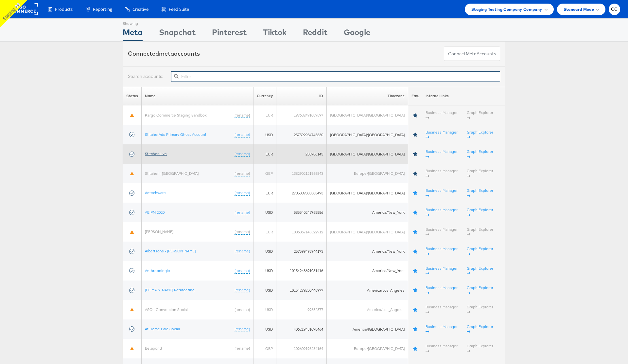  Describe the element at coordinates (176, 115) in the screenshot. I see `a: Kargo Commerce Staging Sandbox` at that location.